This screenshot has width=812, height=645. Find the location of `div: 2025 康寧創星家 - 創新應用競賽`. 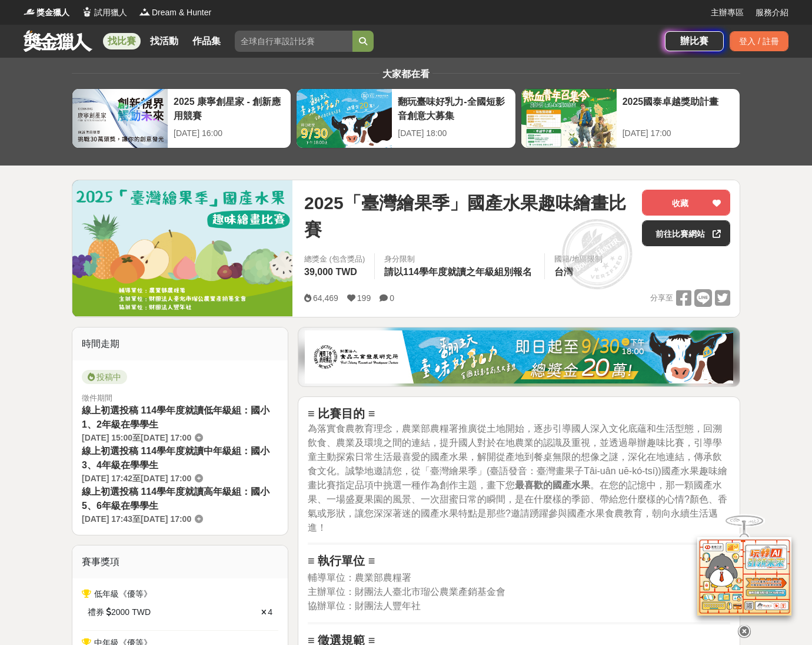

div: 2025 康寧創星家 - 創新應用競賽 is located at coordinates (229, 108).